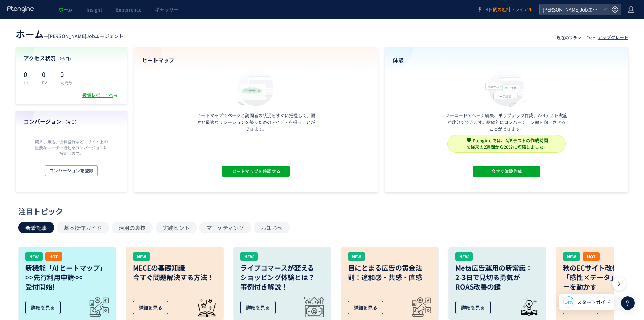 Image resolution: width=644 pixels, height=320 pixels. What do you see at coordinates (613, 37) in the screenshot?
I see `div: アップグレード` at bounding box center [613, 37].